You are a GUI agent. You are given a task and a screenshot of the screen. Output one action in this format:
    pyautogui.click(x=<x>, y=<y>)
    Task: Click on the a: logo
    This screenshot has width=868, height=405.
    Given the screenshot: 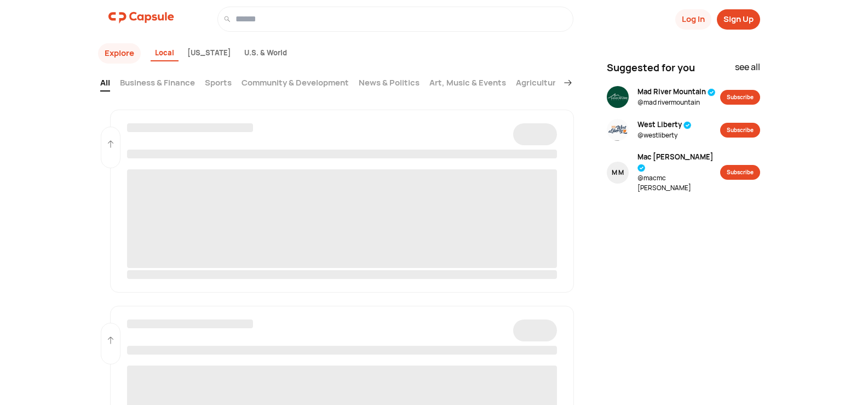 What is the action you would take?
    pyautogui.click(x=141, y=19)
    